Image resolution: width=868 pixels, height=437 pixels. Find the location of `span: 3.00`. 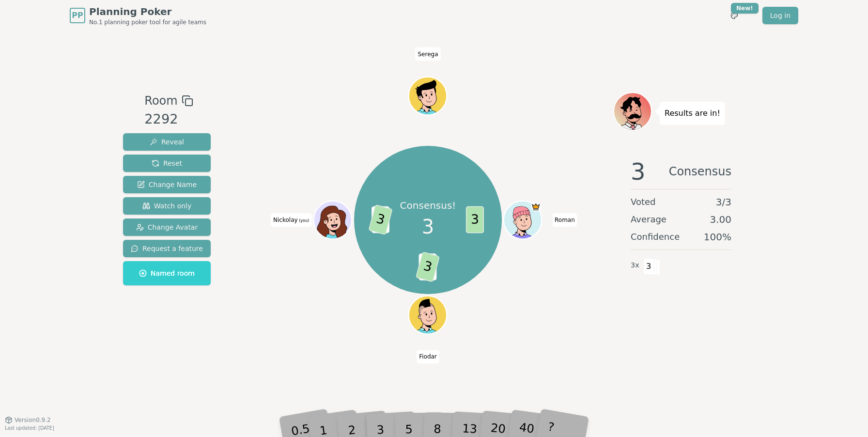

span: 3.00 is located at coordinates (721, 220).